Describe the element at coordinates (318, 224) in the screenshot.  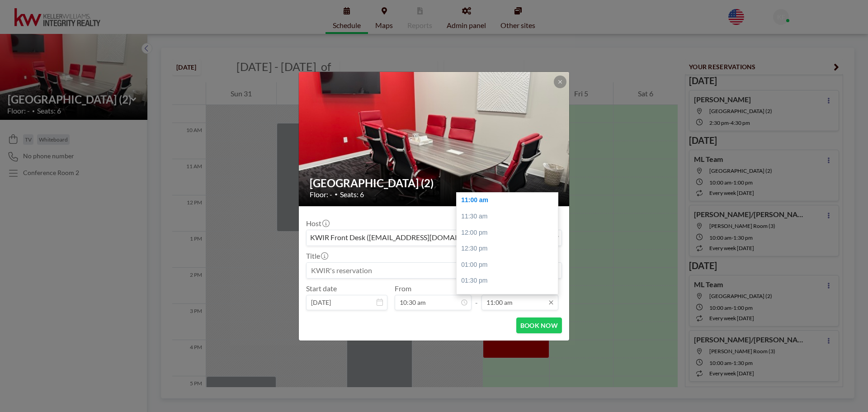
I see `label: Host` at that location.